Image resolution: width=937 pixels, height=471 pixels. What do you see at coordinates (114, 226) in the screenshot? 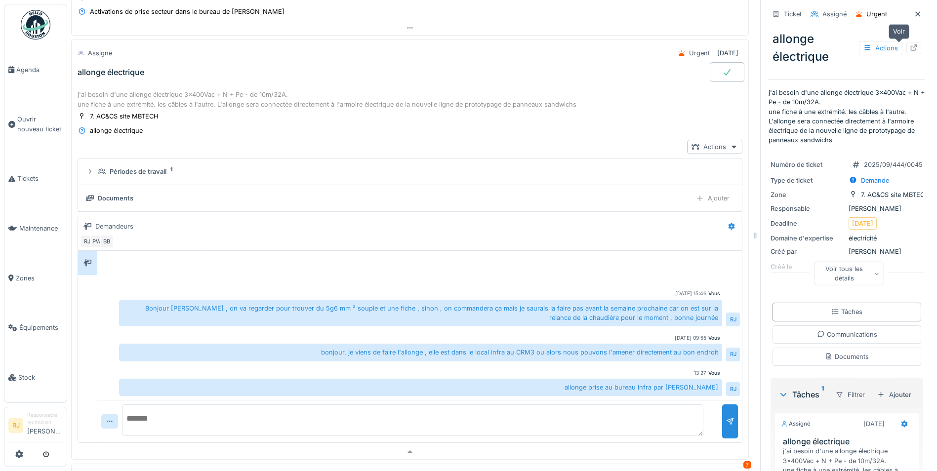
I see `div: Demandeurs` at bounding box center [114, 226].